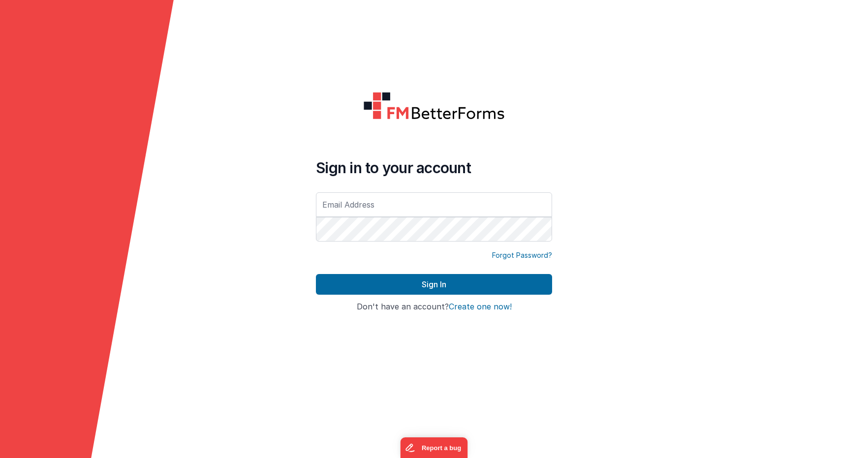  What do you see at coordinates (434, 284) in the screenshot?
I see `button: Sign In` at bounding box center [434, 284].